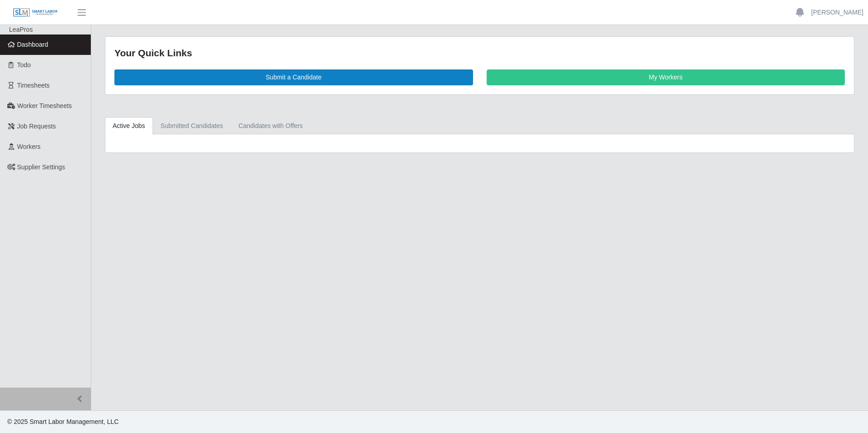  Describe the element at coordinates (45, 106) in the screenshot. I see `span: Worker Timesheets` at that location.